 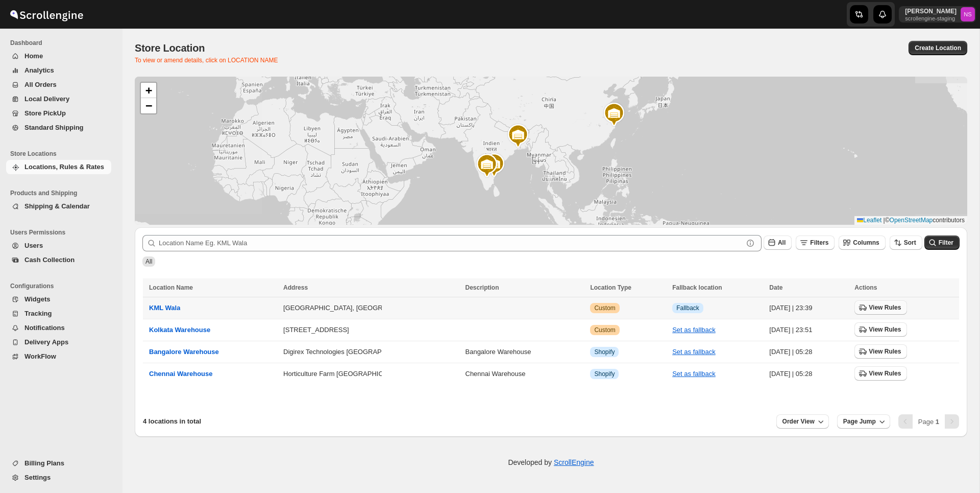 What do you see at coordinates (47, 342) in the screenshot?
I see `span: Delivery Apps` at bounding box center [47, 342].